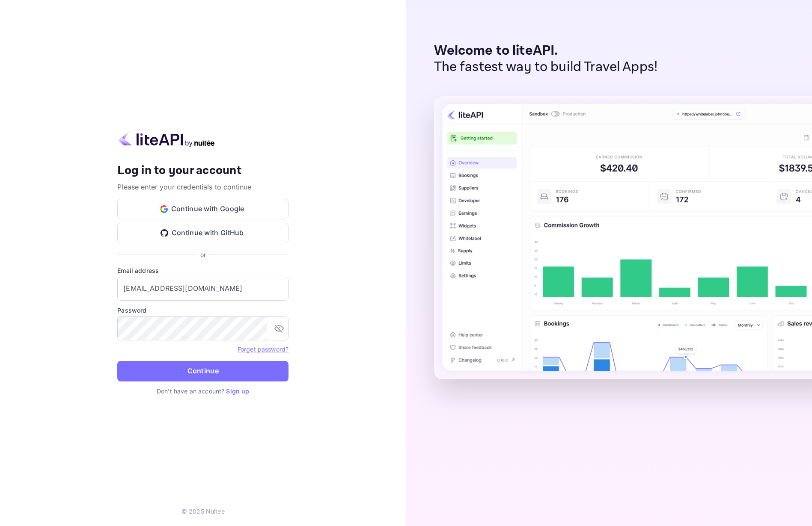 Image resolution: width=812 pixels, height=526 pixels. I want to click on p: © 2025 Nuitee, so click(203, 511).